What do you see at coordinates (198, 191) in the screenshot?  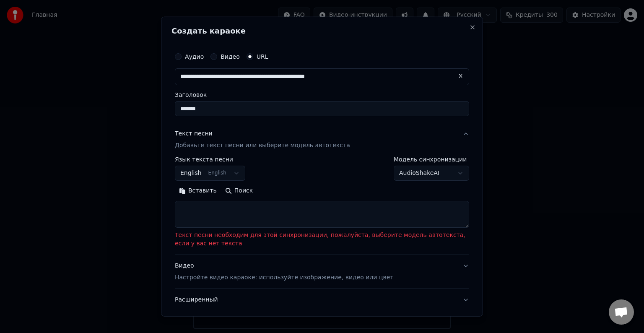 I see `button: Вставить` at bounding box center [198, 191].